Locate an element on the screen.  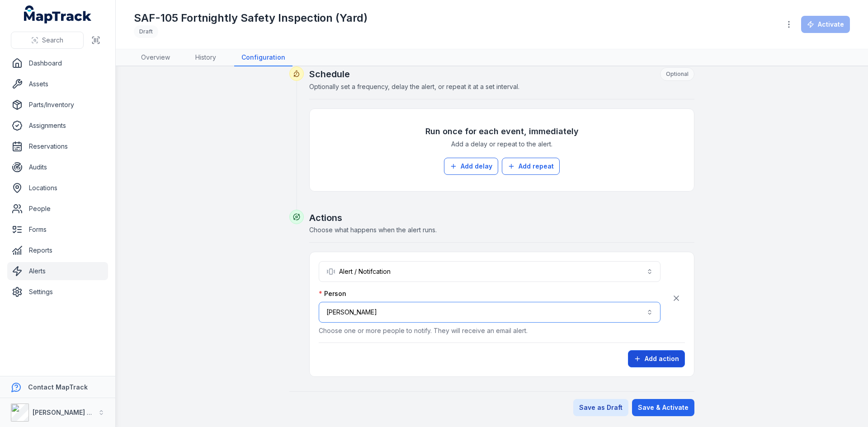
h2: Schedule is located at coordinates (502, 74).